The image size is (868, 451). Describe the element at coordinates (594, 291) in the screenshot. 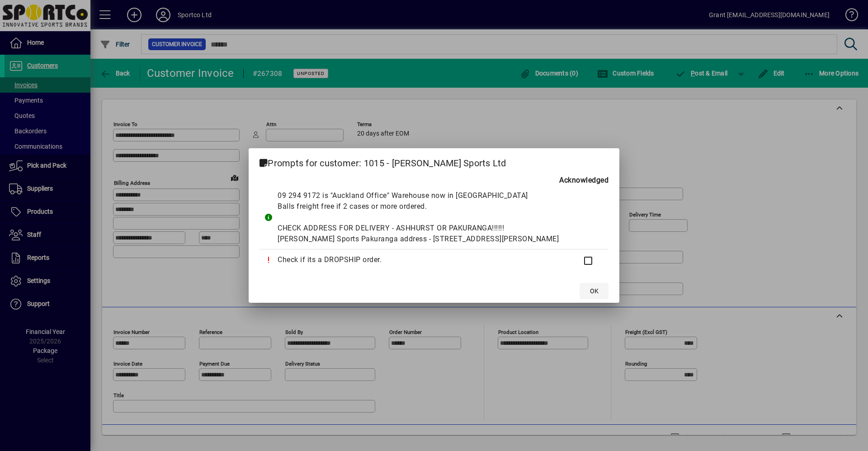

I see `button: OK` at that location.